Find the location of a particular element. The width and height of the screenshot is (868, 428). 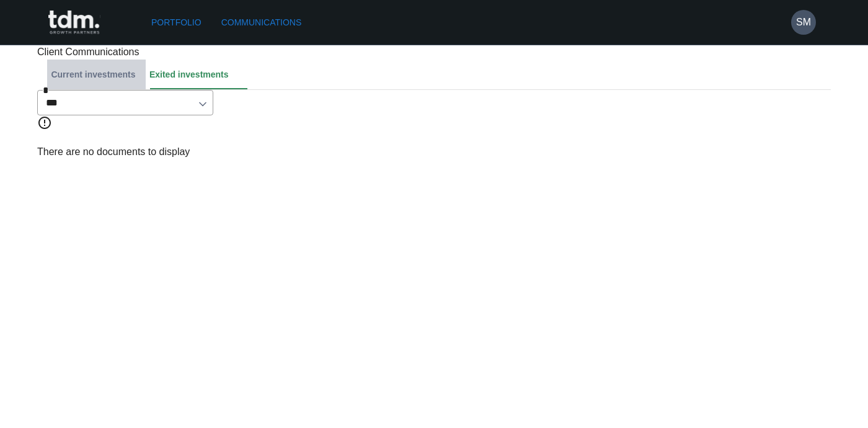

button: SM is located at coordinates (804, 22).